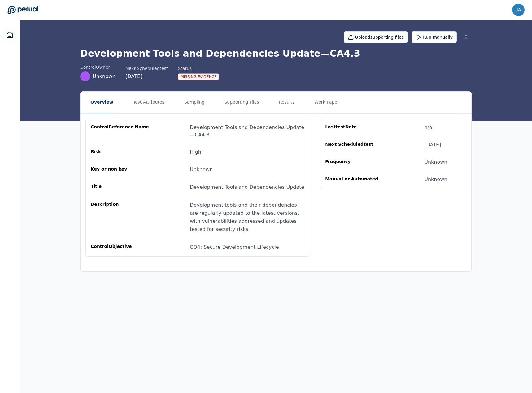 This screenshot has width=532, height=393. I want to click on span: Unknown, so click(104, 76).